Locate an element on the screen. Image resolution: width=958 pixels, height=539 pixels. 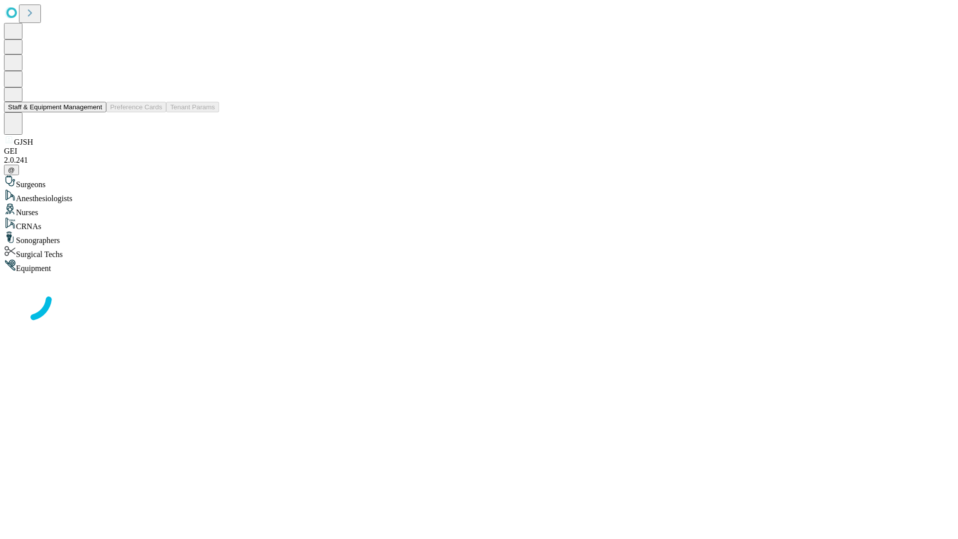
div: CRNAs is located at coordinates (479, 224).